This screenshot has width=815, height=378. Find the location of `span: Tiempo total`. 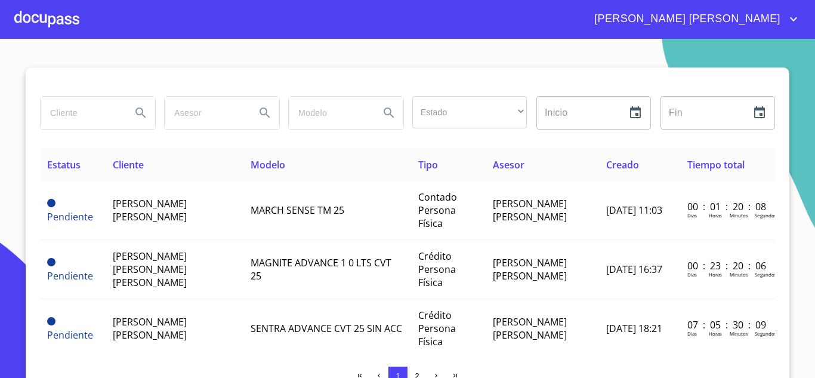

span: Tiempo total is located at coordinates (716, 165).